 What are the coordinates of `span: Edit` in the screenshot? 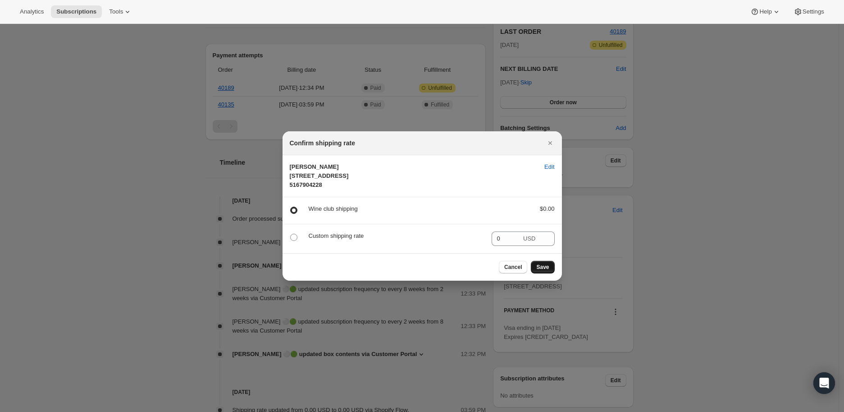 It's located at (550, 167).